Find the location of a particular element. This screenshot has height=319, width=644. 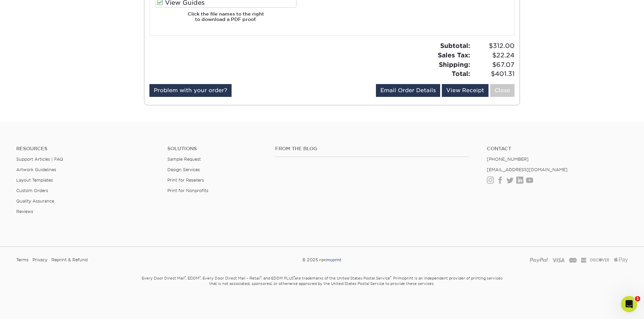

a: Close is located at coordinates (502, 91).